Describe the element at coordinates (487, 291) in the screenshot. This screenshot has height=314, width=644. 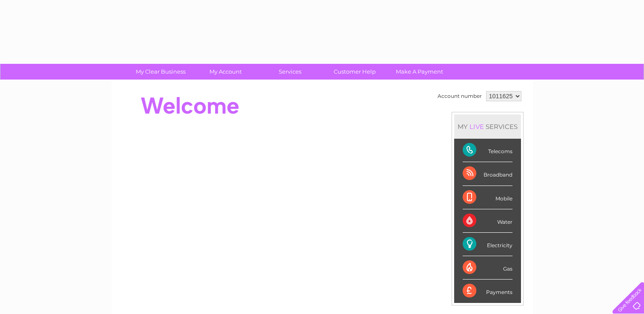
I see `div: Payments` at that location.